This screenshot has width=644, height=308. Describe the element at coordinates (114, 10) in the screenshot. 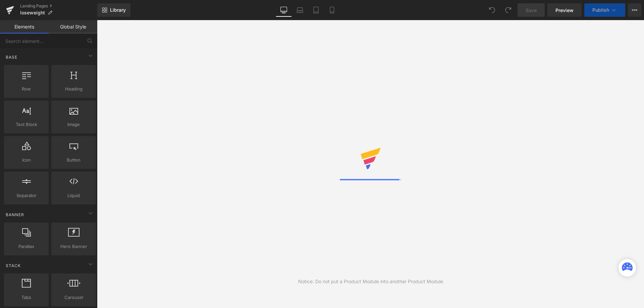

I see `a: New Library` at that location.